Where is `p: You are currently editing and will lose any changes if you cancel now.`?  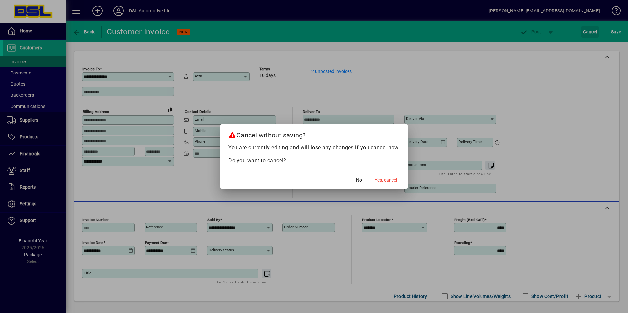
p: You are currently editing and will lose any changes if you cancel now. is located at coordinates (314, 148).